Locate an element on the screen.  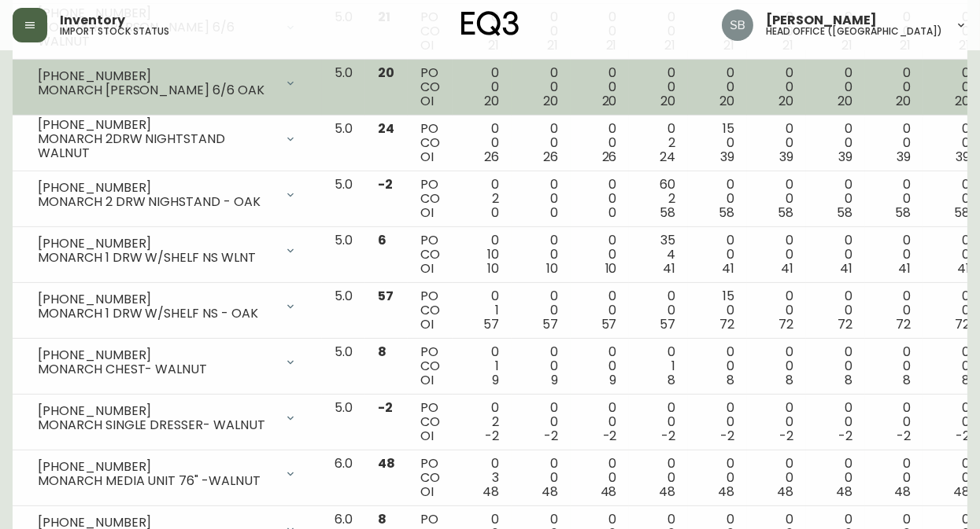
div: MONARCH 2DRW NIGHTSTAND WALNUT is located at coordinates (156, 146).